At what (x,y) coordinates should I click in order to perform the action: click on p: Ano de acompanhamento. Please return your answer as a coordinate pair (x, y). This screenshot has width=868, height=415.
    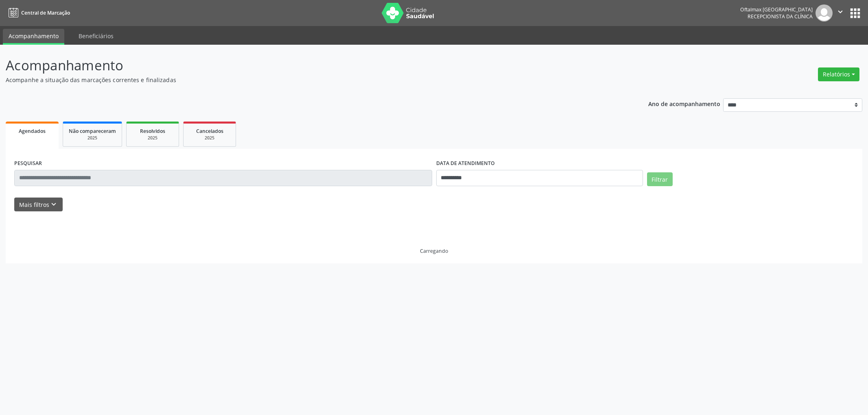
    Looking at the image, I should click on (684, 103).